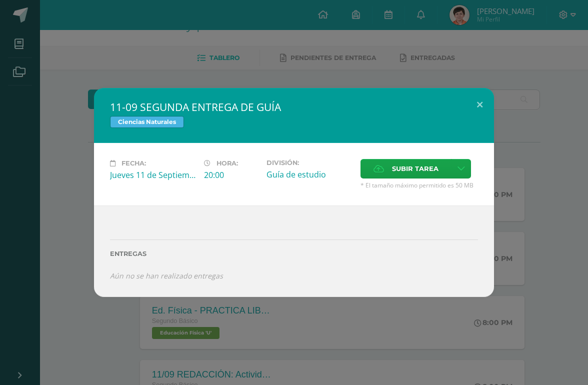 This screenshot has height=385, width=588. I want to click on button: Close (Esc), so click(480, 105).